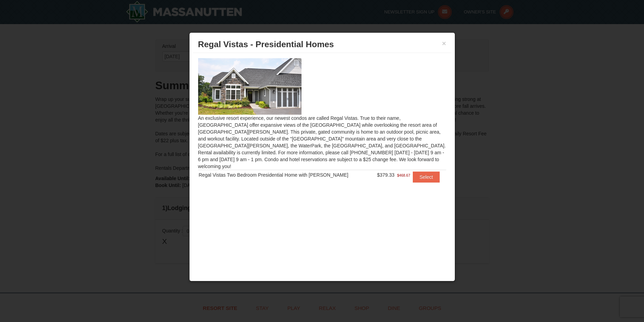 The image size is (644, 322). What do you see at coordinates (385, 175) in the screenshot?
I see `span: $379.33` at bounding box center [385, 175].